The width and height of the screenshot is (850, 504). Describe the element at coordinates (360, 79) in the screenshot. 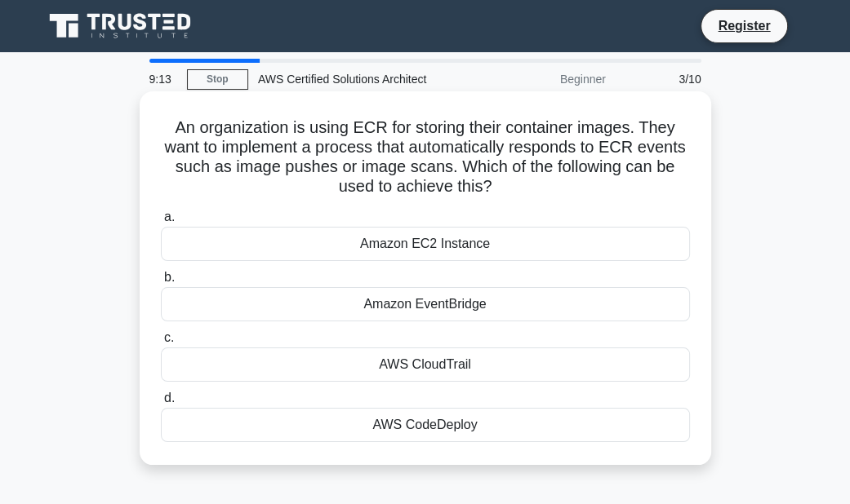

I see `div: AWS Certified Solutions Architect` at that location.